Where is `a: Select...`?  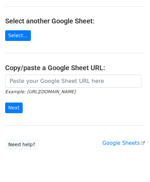
a: Select... is located at coordinates (18, 35).